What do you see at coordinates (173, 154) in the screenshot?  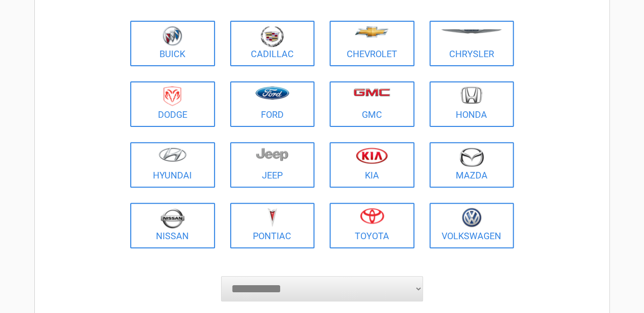 I see `img: hyundai` at bounding box center [173, 154].